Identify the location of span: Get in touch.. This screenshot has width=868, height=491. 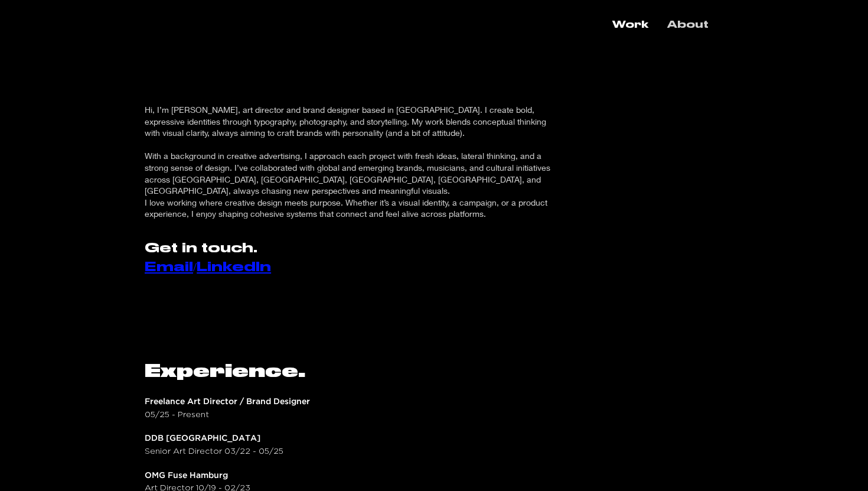
(201, 247).